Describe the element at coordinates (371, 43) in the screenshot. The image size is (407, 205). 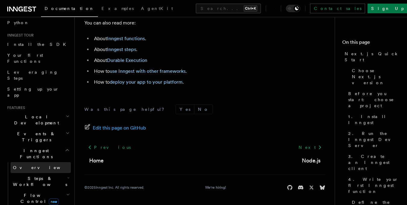
I see `h4: On this page` at that location.